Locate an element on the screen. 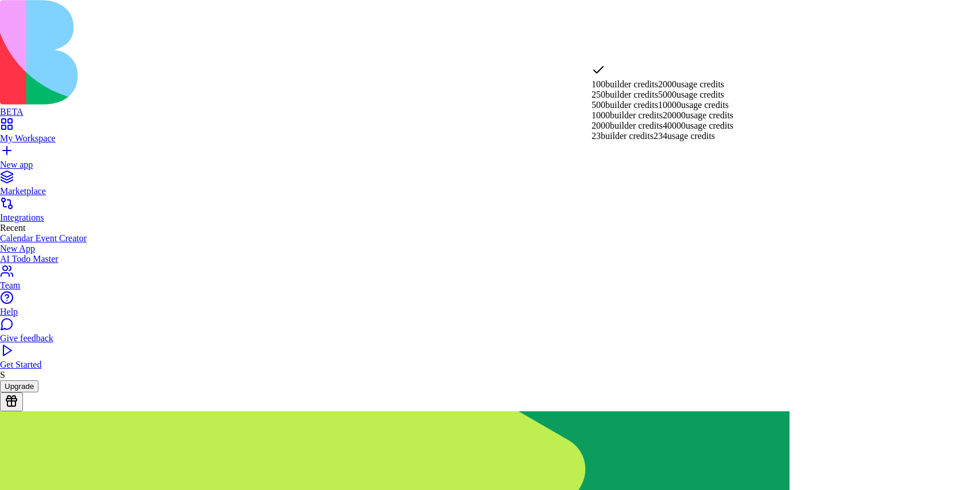 This screenshot has width=980, height=490. span: 1000 builder credits is located at coordinates (627, 115).